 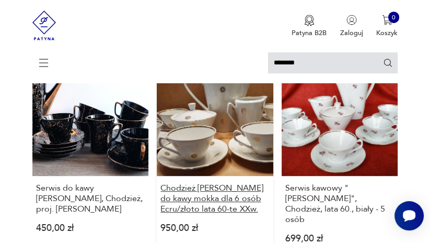 What do you see at coordinates (352, 26) in the screenshot?
I see `button: Zaloguj` at bounding box center [352, 26].